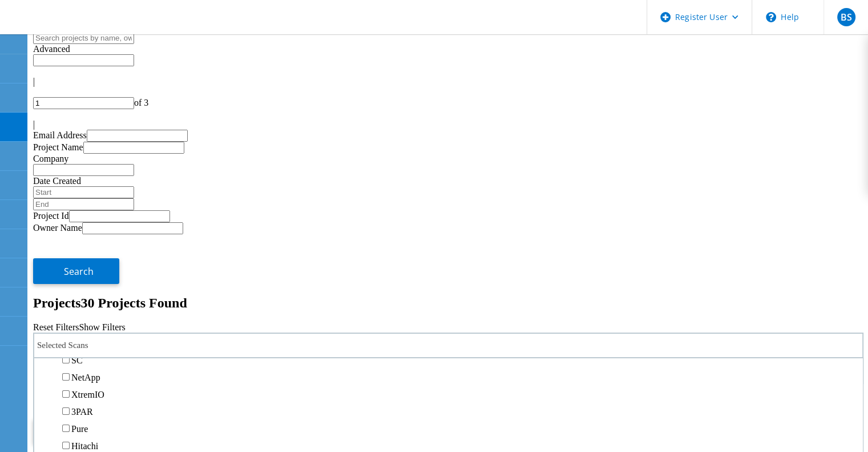 This screenshot has width=868, height=452. What do you see at coordinates (57, 303) in the screenshot?
I see `b: Projects` at bounding box center [57, 303].